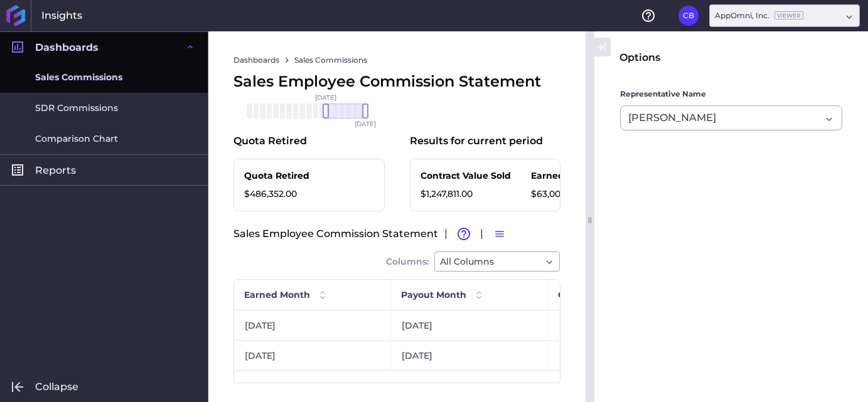 This screenshot has width=868, height=402. Describe the element at coordinates (663, 94) in the screenshot. I see `span: Representative Name` at that location.